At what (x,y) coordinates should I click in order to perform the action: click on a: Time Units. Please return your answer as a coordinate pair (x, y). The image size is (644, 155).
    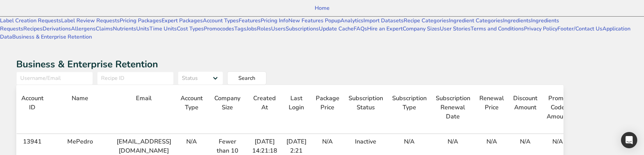
    Looking at the image, I should click on (163, 29).